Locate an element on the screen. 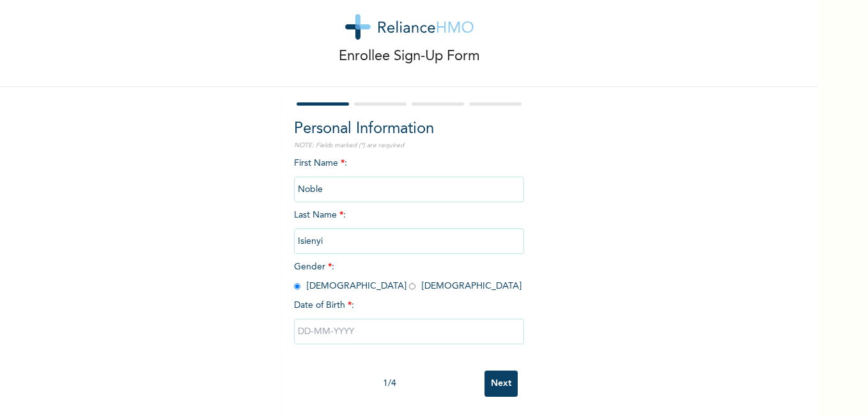 Image resolution: width=868 pixels, height=416 pixels. input: Next is located at coordinates (501, 383).